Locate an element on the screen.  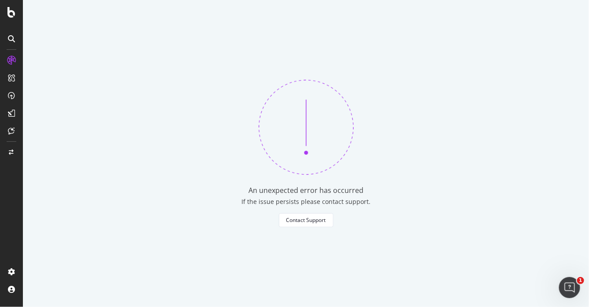
img: 370bne1z.png is located at coordinates (306, 127).